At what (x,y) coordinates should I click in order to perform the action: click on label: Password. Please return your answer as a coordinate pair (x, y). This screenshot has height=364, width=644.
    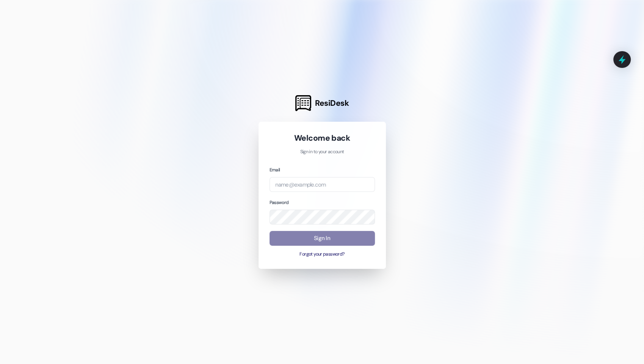
    Looking at the image, I should click on (279, 202).